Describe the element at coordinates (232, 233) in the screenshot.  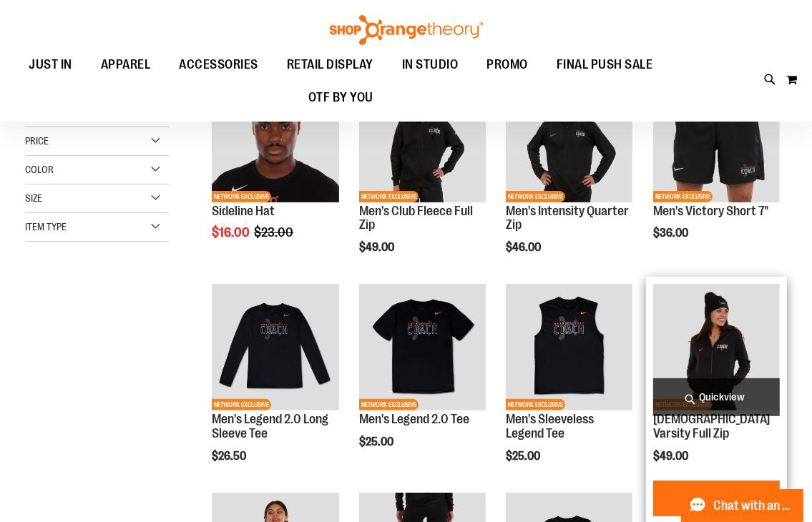
I see `span: $16.00` at that location.